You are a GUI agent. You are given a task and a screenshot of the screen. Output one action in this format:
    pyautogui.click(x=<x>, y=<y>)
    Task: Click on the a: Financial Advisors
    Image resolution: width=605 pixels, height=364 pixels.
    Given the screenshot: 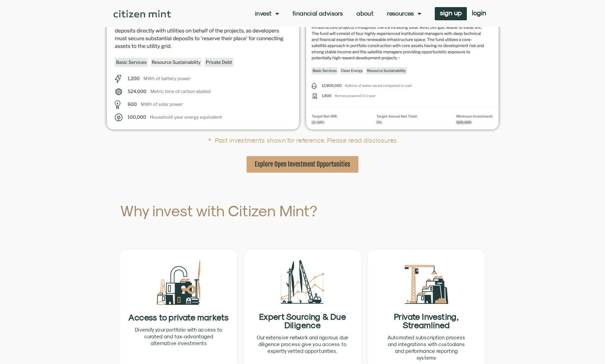 What is the action you would take?
    pyautogui.click(x=317, y=14)
    